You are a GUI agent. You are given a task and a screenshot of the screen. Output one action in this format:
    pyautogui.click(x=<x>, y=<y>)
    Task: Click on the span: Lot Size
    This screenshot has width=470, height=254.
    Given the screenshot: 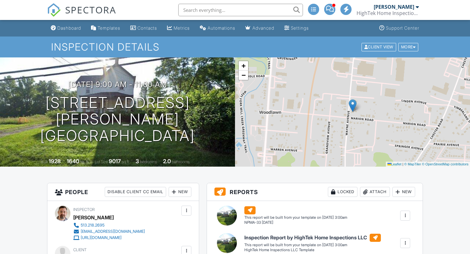 What is the action you would take?
    pyautogui.click(x=101, y=161)
    